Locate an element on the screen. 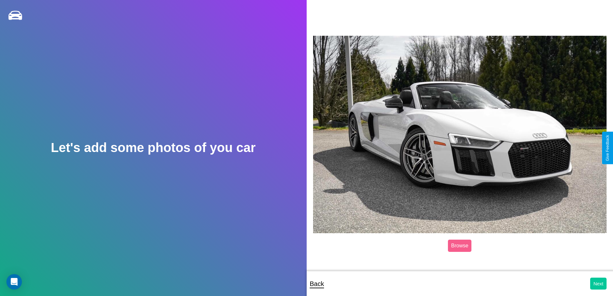  label: Browse is located at coordinates (459, 245).